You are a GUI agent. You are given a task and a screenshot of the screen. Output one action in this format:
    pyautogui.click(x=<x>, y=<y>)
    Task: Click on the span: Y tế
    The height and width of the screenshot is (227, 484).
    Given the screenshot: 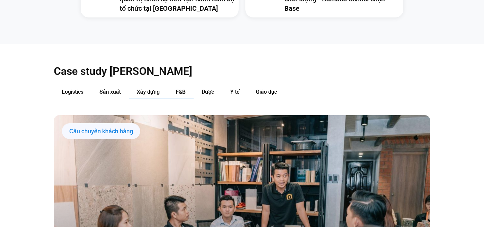 What is the action you would take?
    pyautogui.click(x=235, y=92)
    